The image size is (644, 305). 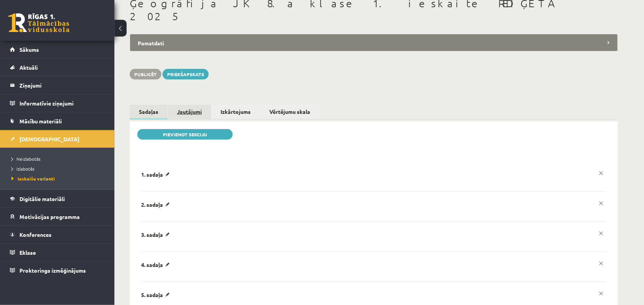 What do you see at coordinates (50, 216) in the screenshot?
I see `span: Motivācijas programma` at bounding box center [50, 216].